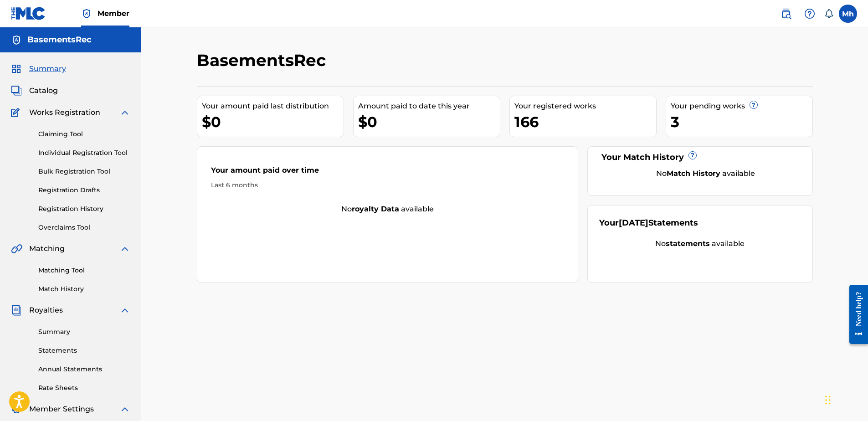 Image resolution: width=868 pixels, height=421 pixels. What do you see at coordinates (809, 14) in the screenshot?
I see `img: help` at bounding box center [809, 14].